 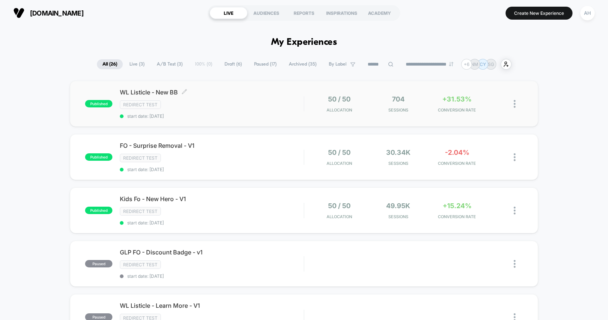 I want to click on div: INSPIRATIONS, so click(x=342, y=13).